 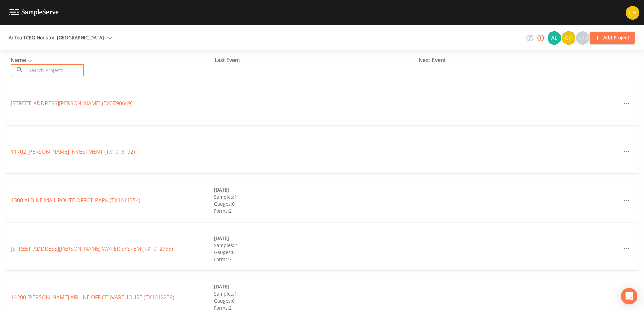 I want to click on a: 1300 ALDINE MAIL ROUTE OFFICE PARK (TX1011354), so click(x=75, y=201).